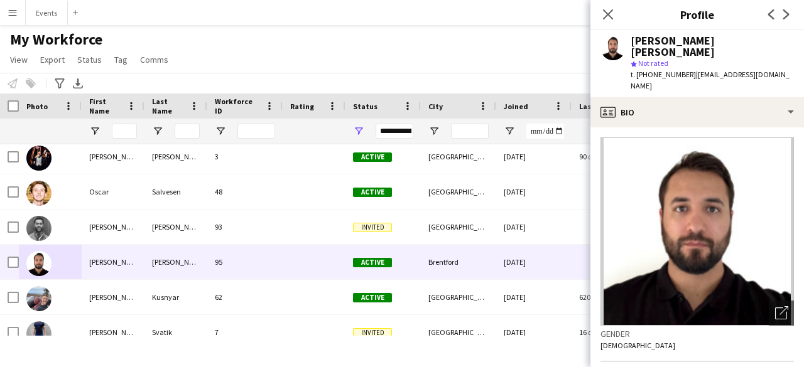  What do you see at coordinates (609, 156) in the screenshot?
I see `div: 90 days` at bounding box center [609, 156].